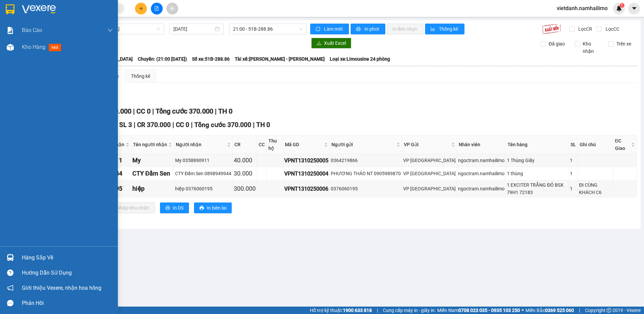 The width and height of the screenshot is (644, 314). I want to click on span: CR 370.000, so click(154, 125).